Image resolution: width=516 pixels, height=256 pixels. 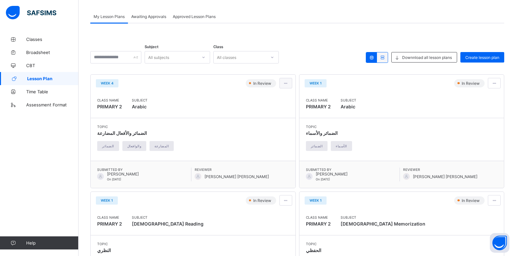 I want to click on span: المضارعة, so click(x=162, y=146).